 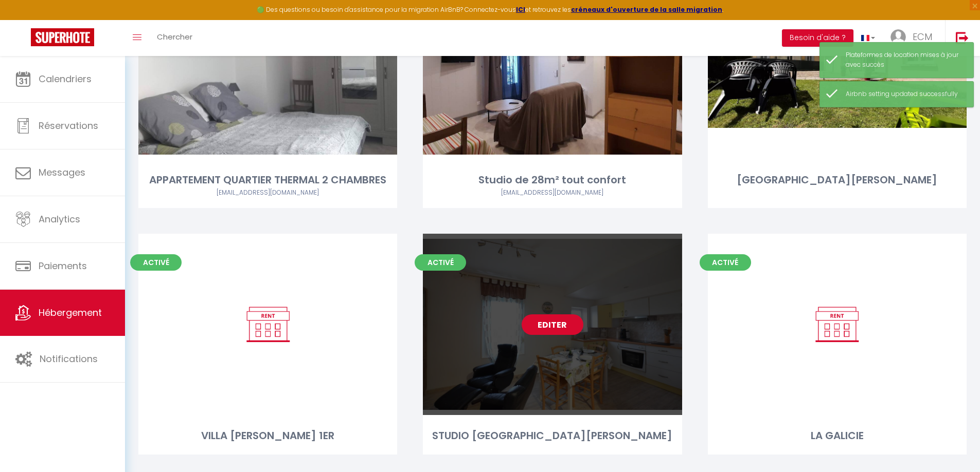 What do you see at coordinates (175, 38) in the screenshot?
I see `a: Chercher` at bounding box center [175, 38].